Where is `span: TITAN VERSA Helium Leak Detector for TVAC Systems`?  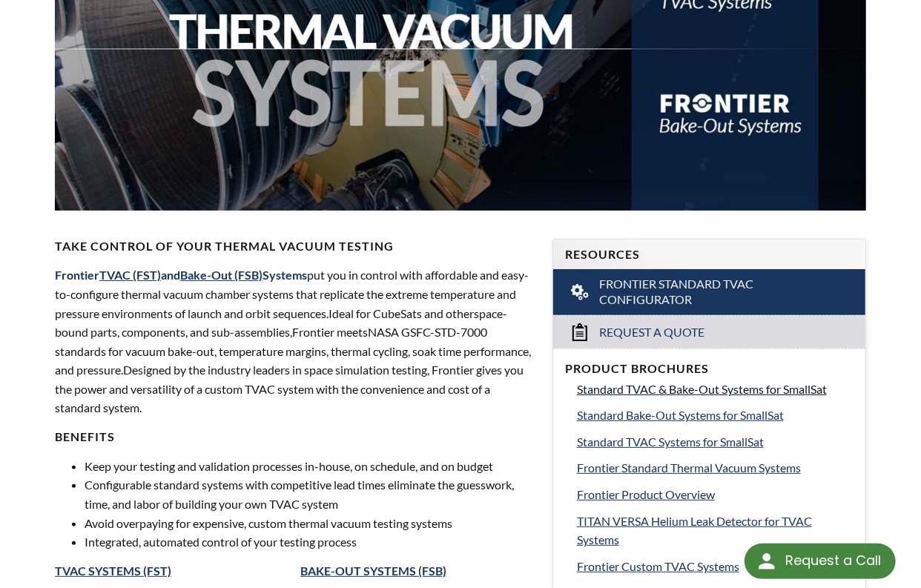 span: TITAN VERSA Helium Leak Detector for TVAC Systems is located at coordinates (694, 530).